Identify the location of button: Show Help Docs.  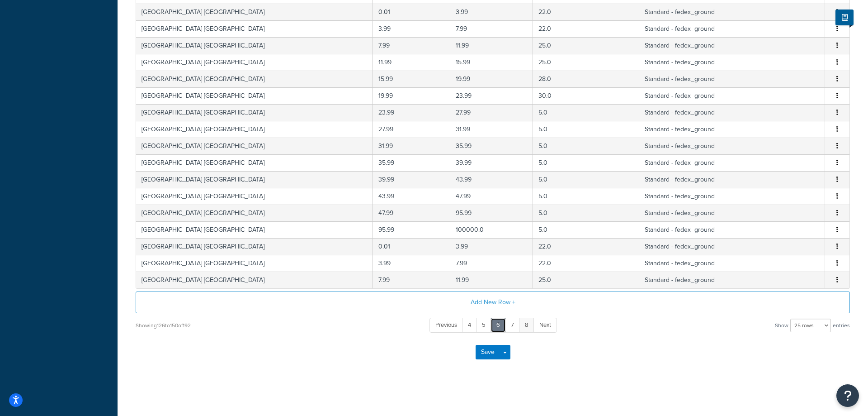
(844, 17).